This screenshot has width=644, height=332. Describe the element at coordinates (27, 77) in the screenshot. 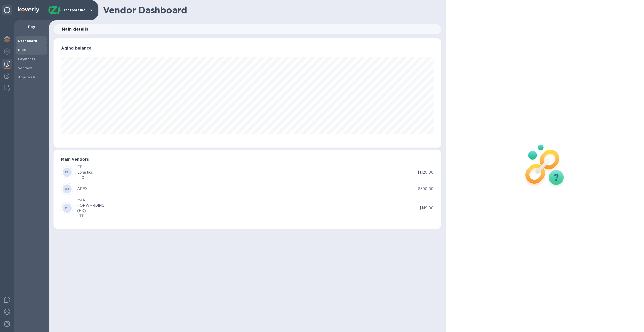

I see `b: Approvals` at that location.